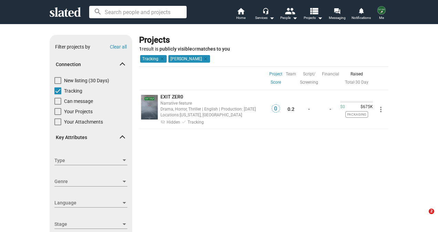 This screenshot has height=232, width=438. Describe the element at coordinates (291, 109) in the screenshot. I see `a: 0.2` at that location.